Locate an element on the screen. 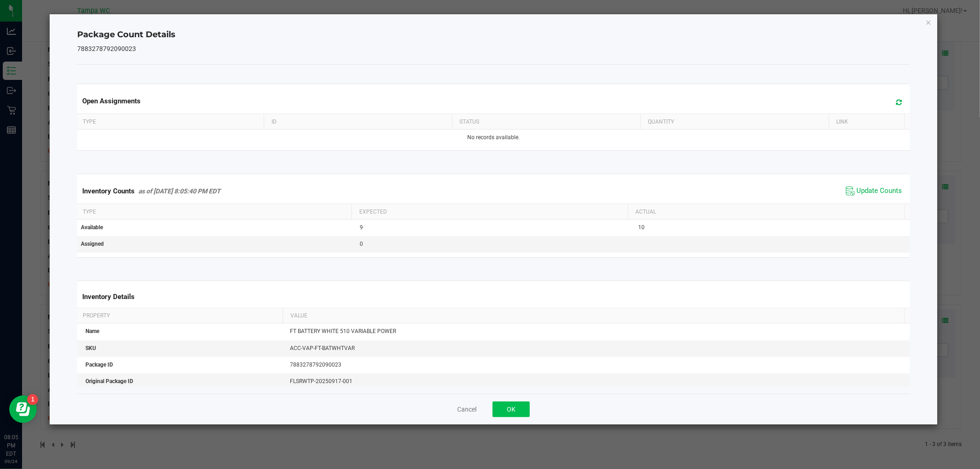 The image size is (980, 469). h5: 7883278792090023 is located at coordinates (492, 49).